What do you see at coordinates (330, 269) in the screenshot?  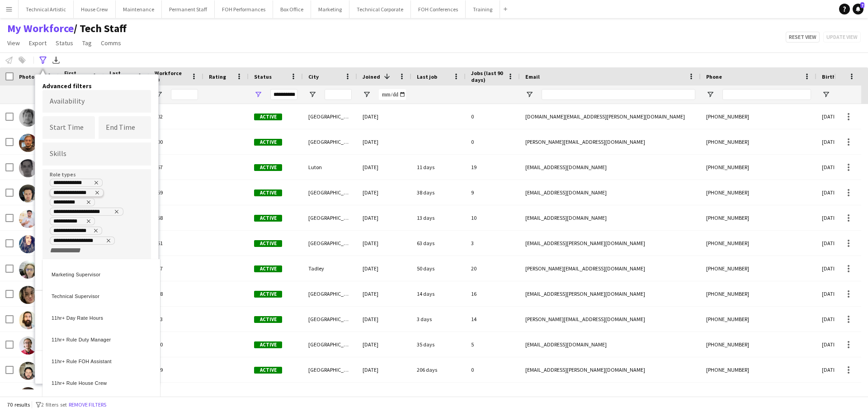 I see `div: Tadley` at bounding box center [330, 269].